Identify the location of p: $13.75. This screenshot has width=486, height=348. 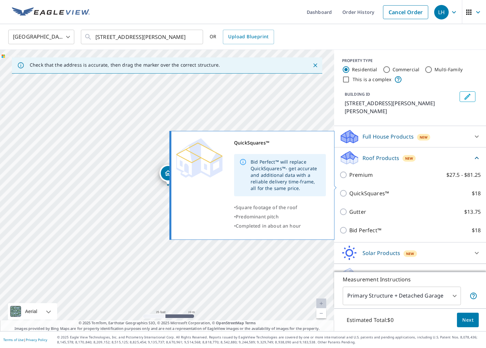
(472, 212).